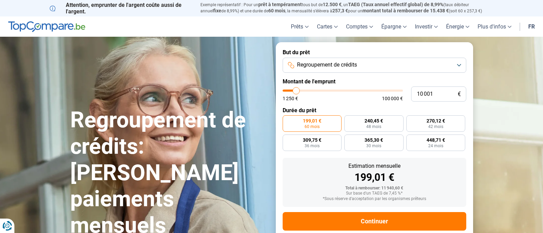 The image size is (543, 233). I want to click on div: Total à rembourser: 11 940,60 €, so click(375, 188).